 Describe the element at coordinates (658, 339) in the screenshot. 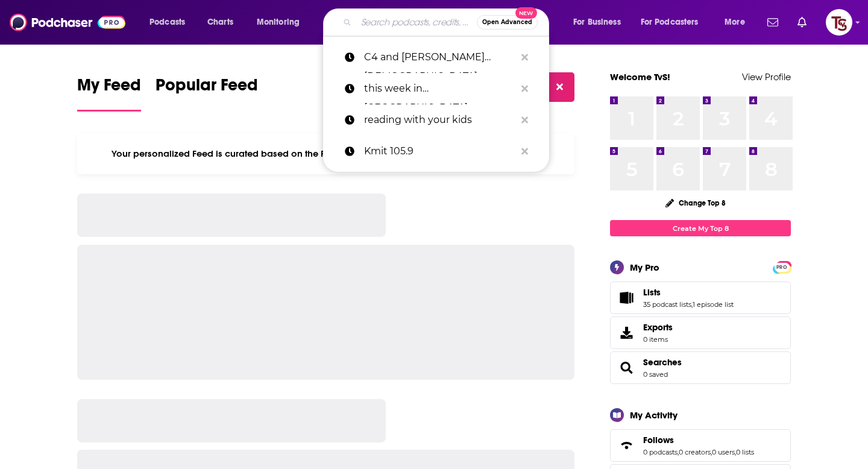

I see `span: 0 items` at that location.